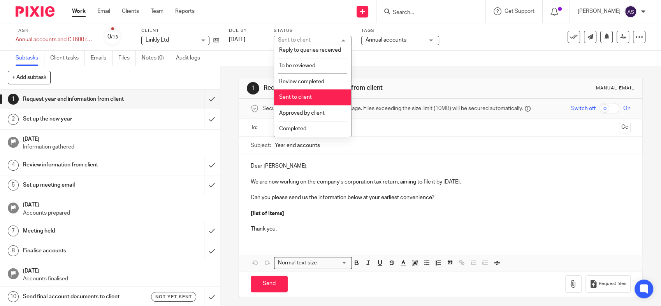 The image size is (661, 306). I want to click on div: 2, so click(13, 119).